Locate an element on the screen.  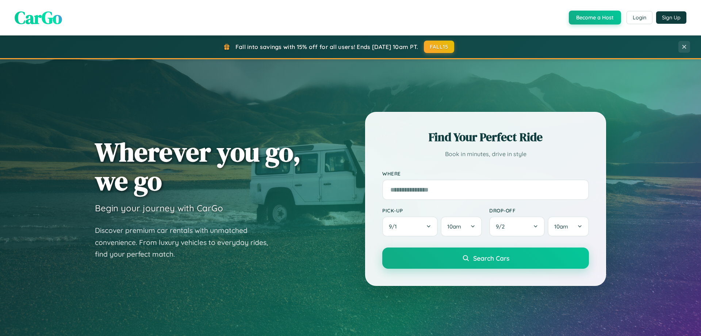
p: Book in minutes, drive in style is located at coordinates (486, 154).